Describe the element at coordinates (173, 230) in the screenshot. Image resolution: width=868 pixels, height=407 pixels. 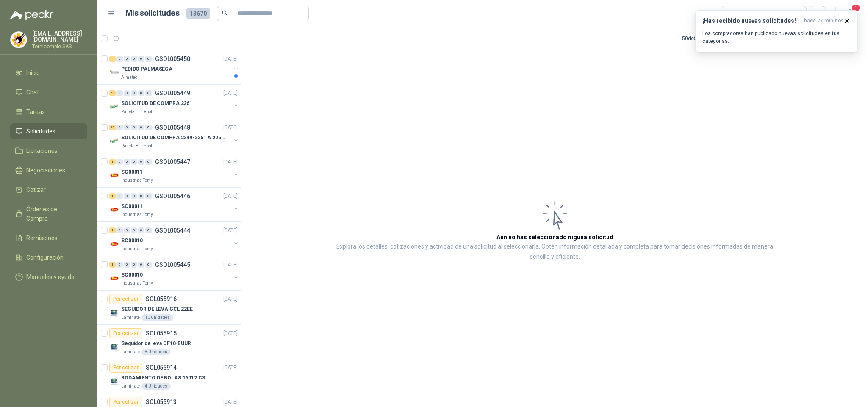
I see `p: GSOL005444` at that location.